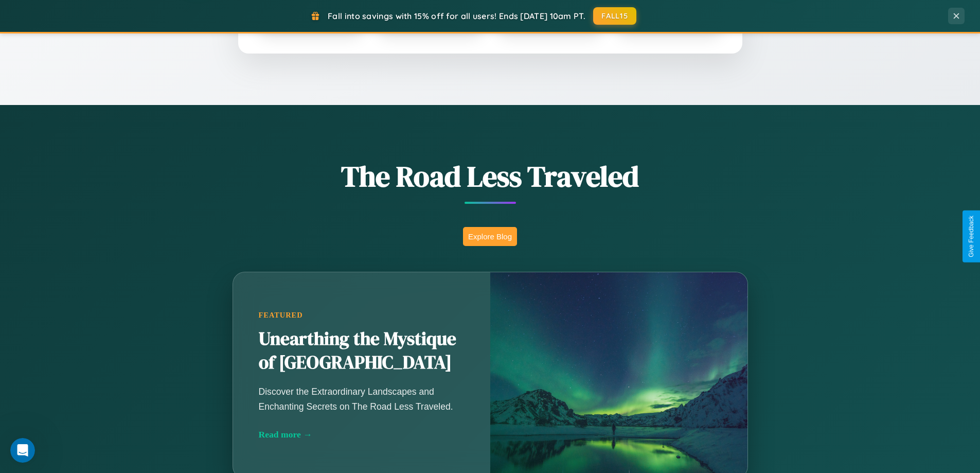 The height and width of the screenshot is (473, 980). I want to click on button: FALL15, so click(615, 16).